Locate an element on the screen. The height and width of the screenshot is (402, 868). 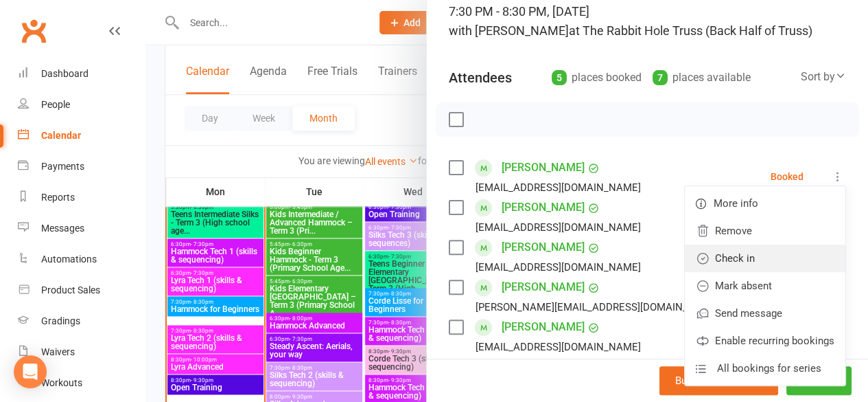
a: Send message is located at coordinates (765, 313).